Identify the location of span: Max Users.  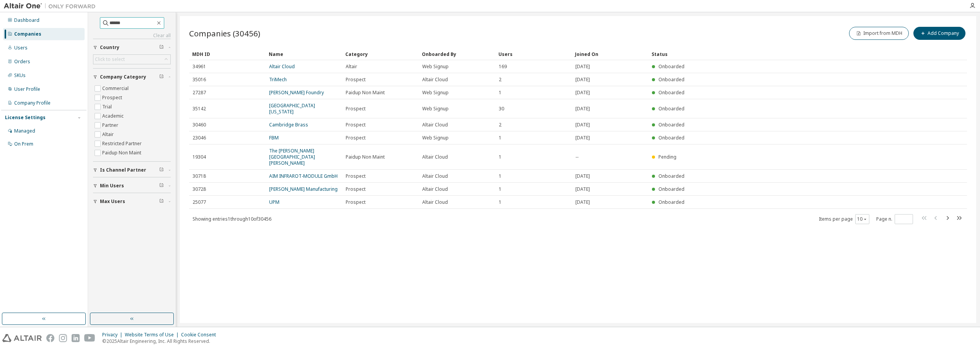
(113, 201).